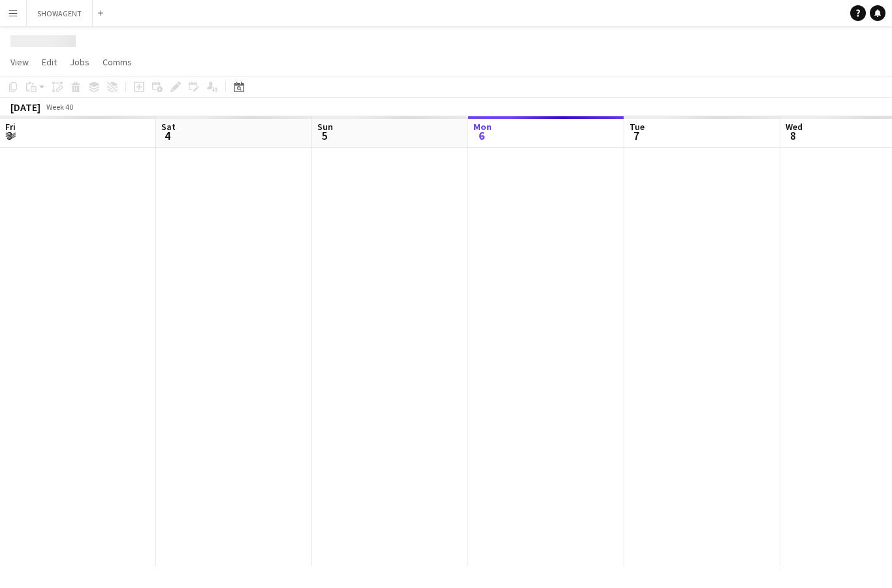 The image size is (892, 588). I want to click on a: Comms, so click(117, 62).